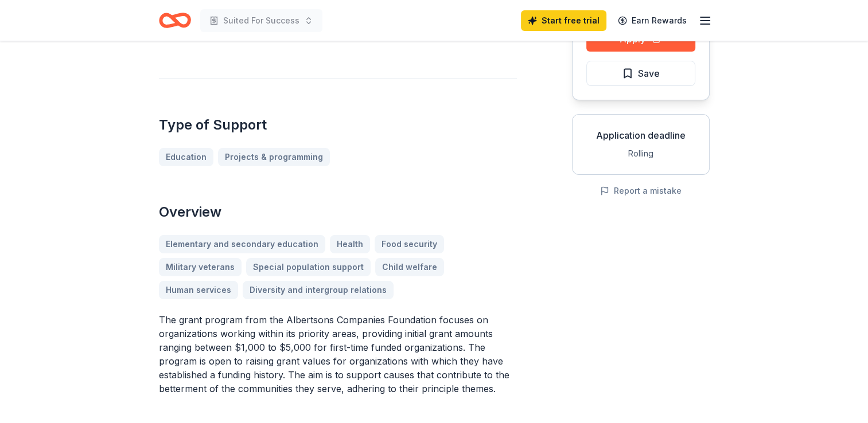 The image size is (868, 423). Describe the element at coordinates (338, 355) in the screenshot. I see `p: The grant program from the Albertsons Companies Foundation focuses on organizations working withi...` at that location.